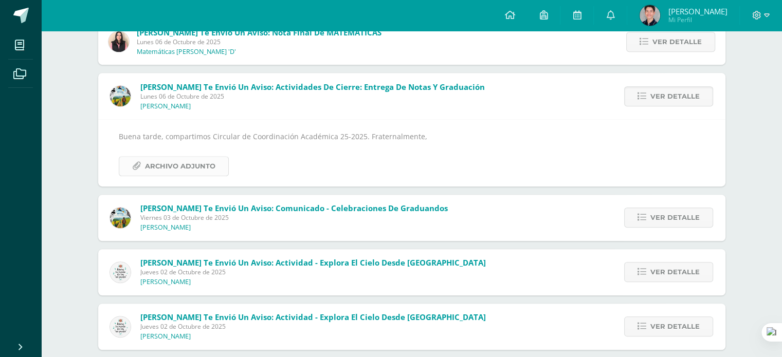  What do you see at coordinates (697, 20) in the screenshot?
I see `span: Mi Perfil` at bounding box center [697, 20].